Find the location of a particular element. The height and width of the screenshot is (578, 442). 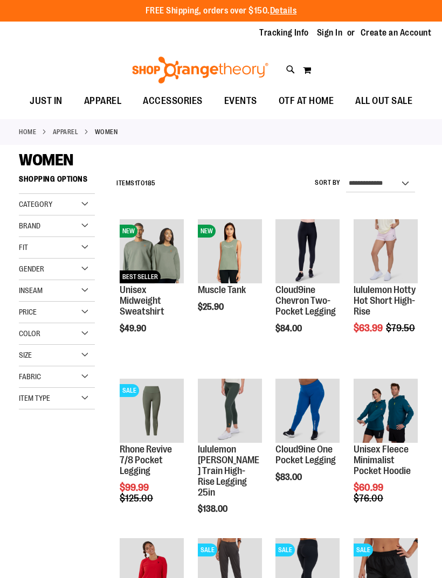

a: Rhone Revive 7/8 Pocket Legging is located at coordinates (146, 460).